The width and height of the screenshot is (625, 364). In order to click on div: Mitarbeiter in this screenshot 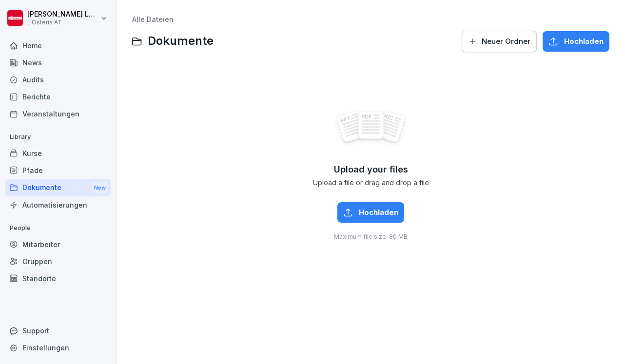, I will do `click(58, 244)`.